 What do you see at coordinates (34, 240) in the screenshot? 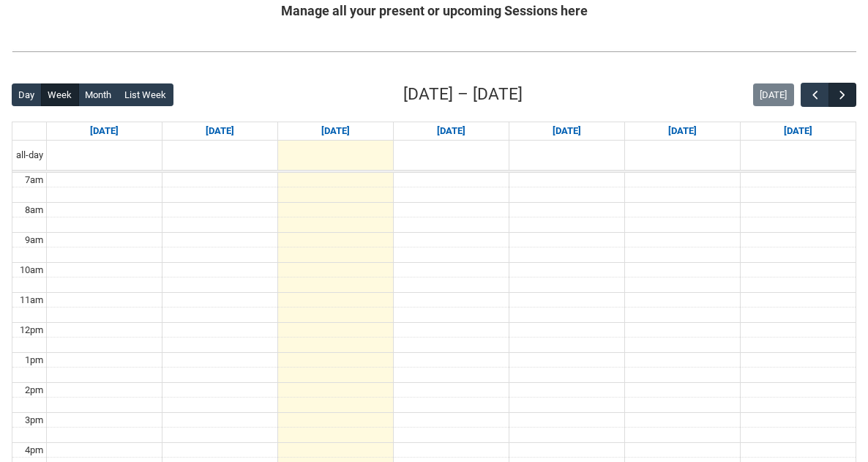
I see `div: 9am` at bounding box center [34, 240].